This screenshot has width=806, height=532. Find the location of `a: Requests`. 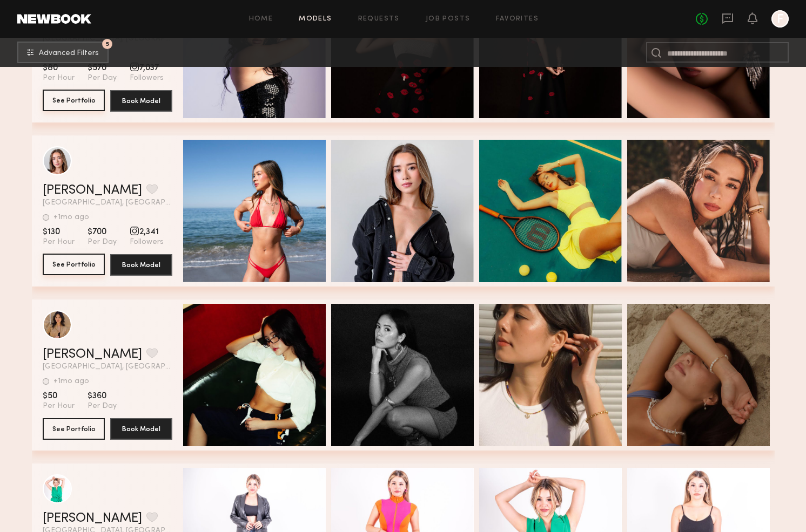

a: Requests is located at coordinates (379, 19).